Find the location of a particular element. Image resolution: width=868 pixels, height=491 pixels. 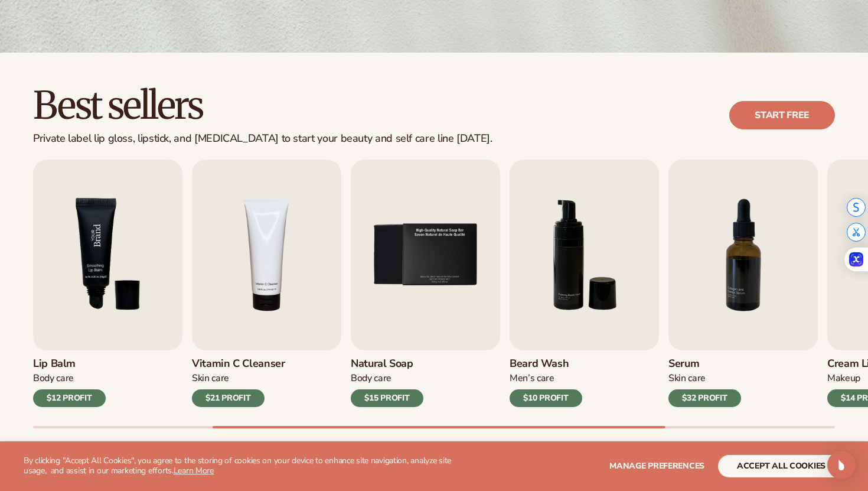

img: Shopify Image 7 is located at coordinates (108, 255).